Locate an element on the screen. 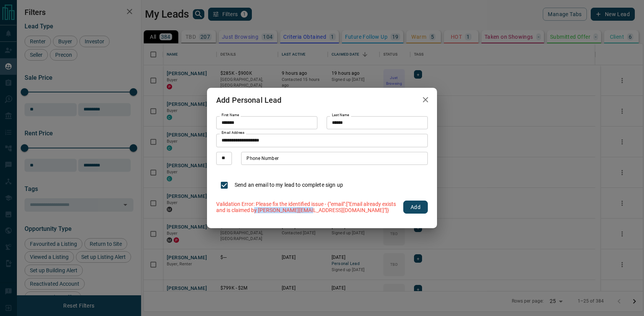 The height and width of the screenshot is (316, 644). label: Email Address is located at coordinates (233, 133).